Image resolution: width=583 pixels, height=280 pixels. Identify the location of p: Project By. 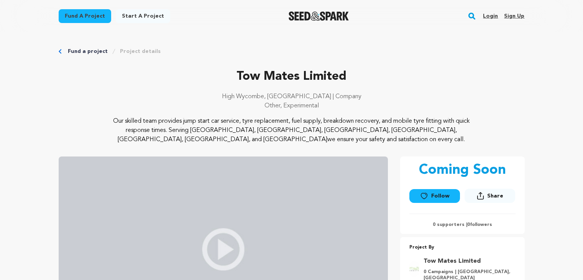
(462, 247).